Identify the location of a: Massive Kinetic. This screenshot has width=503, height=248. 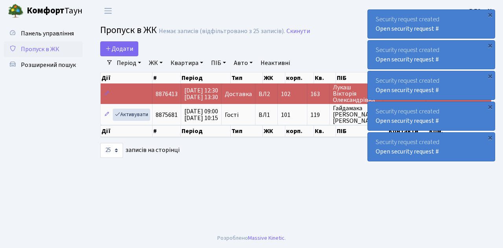
(266, 237).